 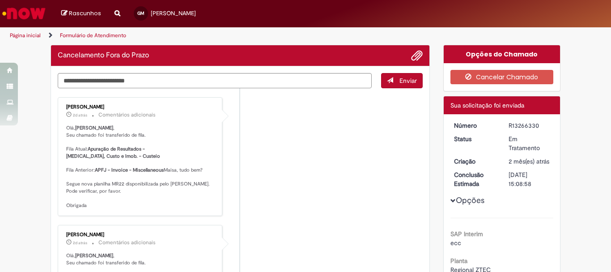 What do you see at coordinates (103, 55) in the screenshot?
I see `h2: Cancelamento Fora do Prazo Histórico de tíquete` at bounding box center [103, 55].